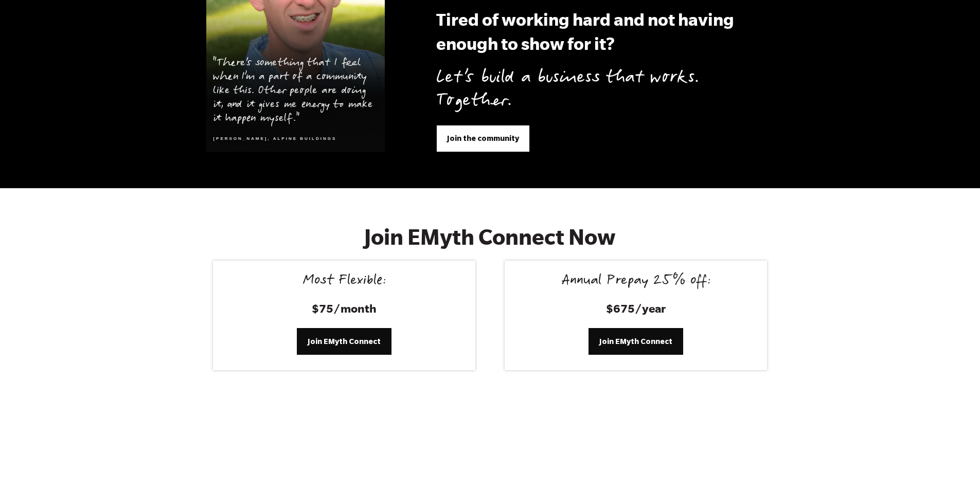  Describe the element at coordinates (344, 308) in the screenshot. I see `h3: $75/month` at that location.